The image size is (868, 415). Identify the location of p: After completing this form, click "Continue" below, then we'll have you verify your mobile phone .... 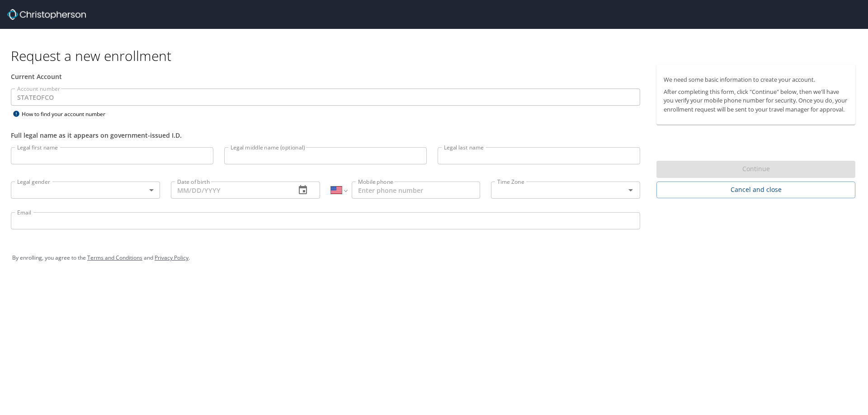
(756, 101).